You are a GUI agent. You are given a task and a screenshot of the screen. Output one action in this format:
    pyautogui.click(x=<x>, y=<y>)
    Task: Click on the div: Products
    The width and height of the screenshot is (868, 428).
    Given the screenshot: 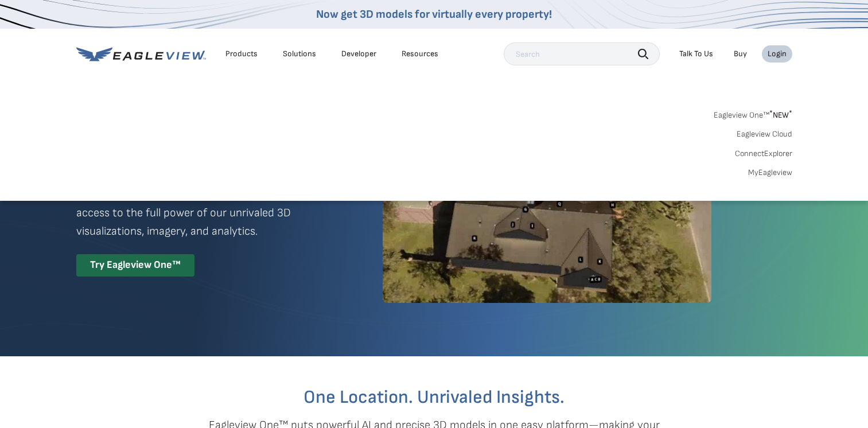 What is the action you would take?
    pyautogui.click(x=241, y=54)
    